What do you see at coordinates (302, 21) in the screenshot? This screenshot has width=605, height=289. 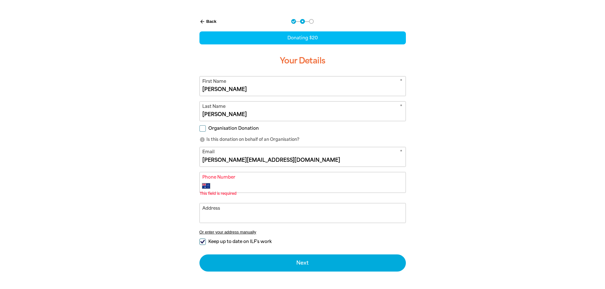 I see `button: Navigate to step 2 of 3 to enter your details` at bounding box center [302, 21].